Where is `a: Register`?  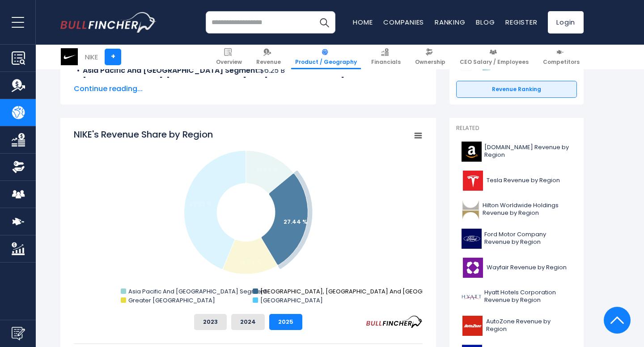
a: Register is located at coordinates (521, 22).